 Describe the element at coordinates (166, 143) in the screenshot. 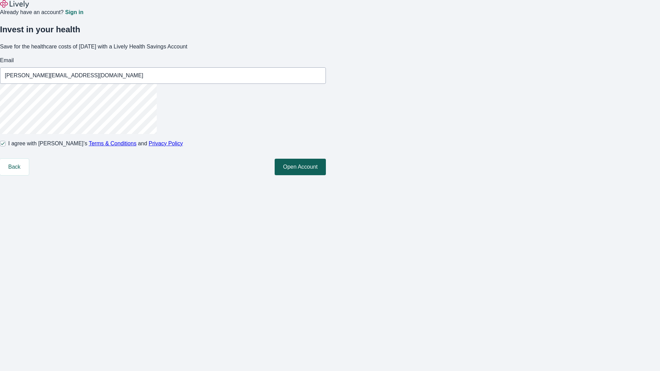

I see `a: Privacy Policy` at that location.